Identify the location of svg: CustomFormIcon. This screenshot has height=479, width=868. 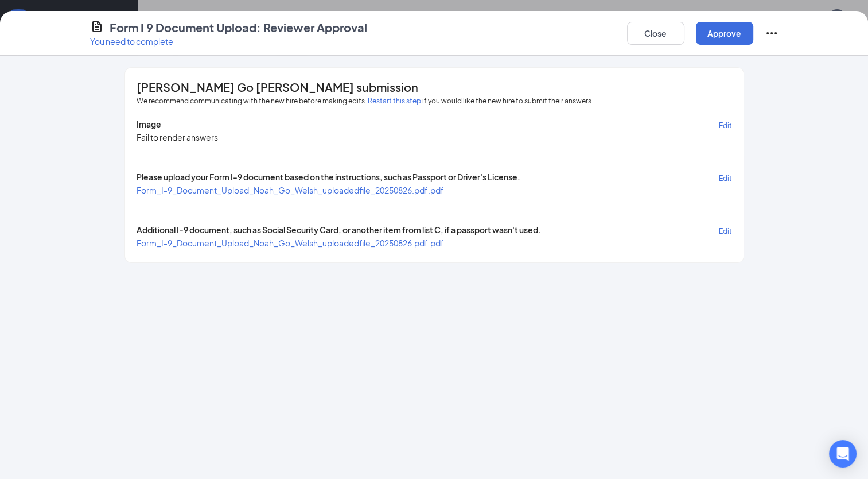
(97, 26).